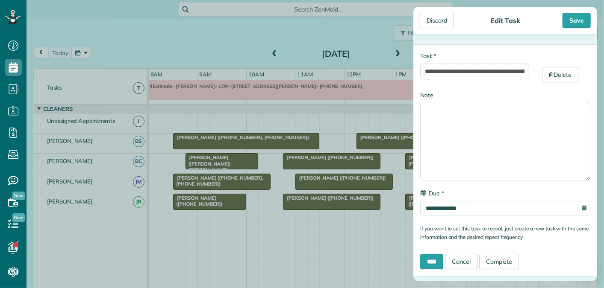 The height and width of the screenshot is (288, 604). What do you see at coordinates (499, 262) in the screenshot?
I see `a: Complete` at bounding box center [499, 262].